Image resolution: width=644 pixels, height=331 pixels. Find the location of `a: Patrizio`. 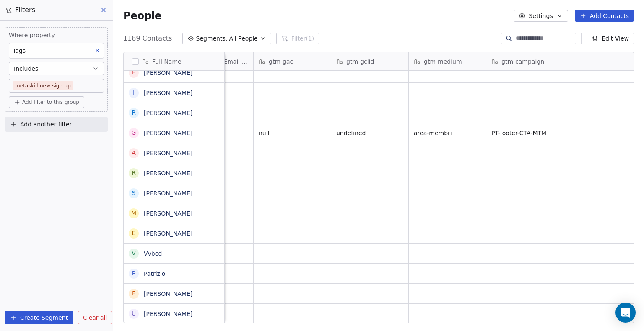

a: Patrizio is located at coordinates (154, 274).